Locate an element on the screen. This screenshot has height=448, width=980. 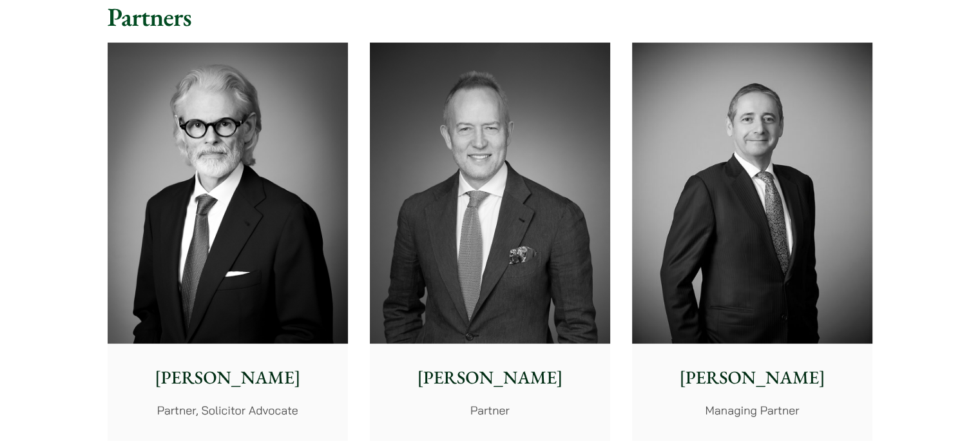
p: Managing Partner is located at coordinates (752, 410).